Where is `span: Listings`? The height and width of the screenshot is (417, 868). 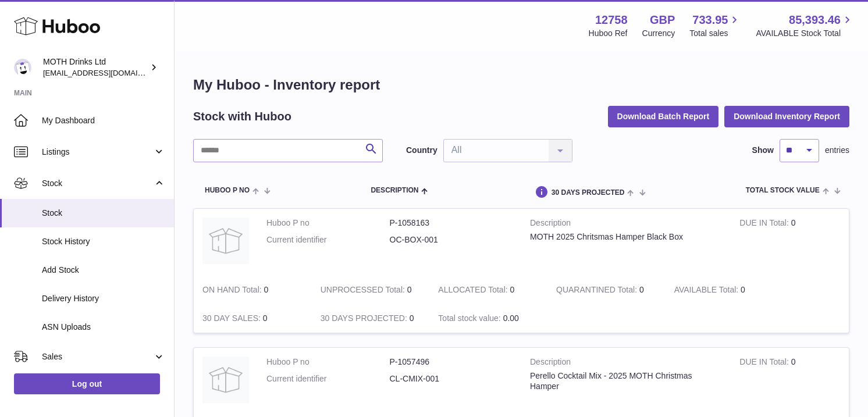
span: Listings is located at coordinates (97, 152).